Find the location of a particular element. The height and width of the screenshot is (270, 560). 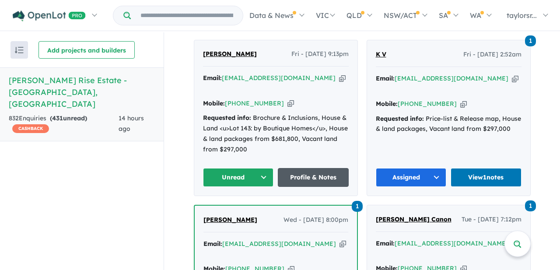

img: Openlot PRO Logo White is located at coordinates (49, 16).